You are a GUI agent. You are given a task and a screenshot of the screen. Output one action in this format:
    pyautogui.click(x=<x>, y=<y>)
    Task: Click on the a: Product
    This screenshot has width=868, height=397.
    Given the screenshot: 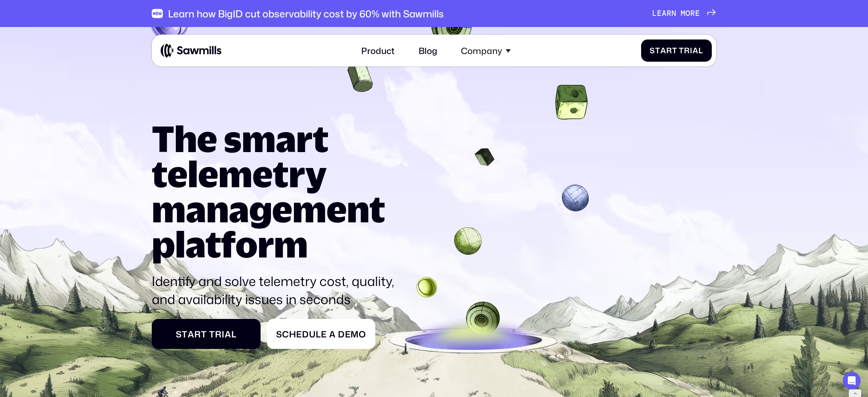 What is the action you would take?
    pyautogui.click(x=378, y=50)
    